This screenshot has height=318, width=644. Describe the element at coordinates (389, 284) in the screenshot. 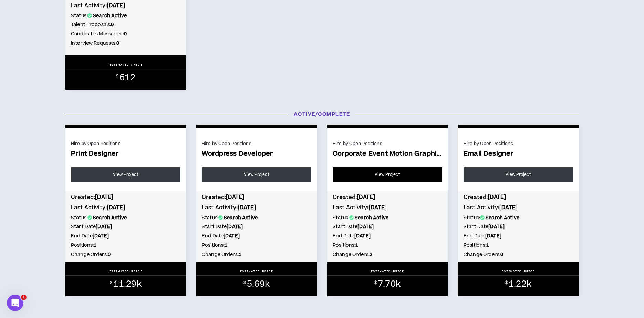

I see `span: 7.70k` at that location.